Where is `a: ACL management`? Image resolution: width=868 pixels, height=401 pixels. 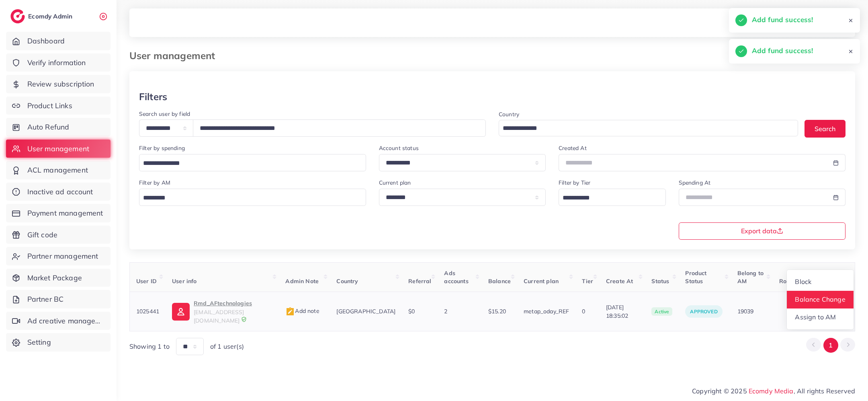
a: ACL management is located at coordinates (58, 170).